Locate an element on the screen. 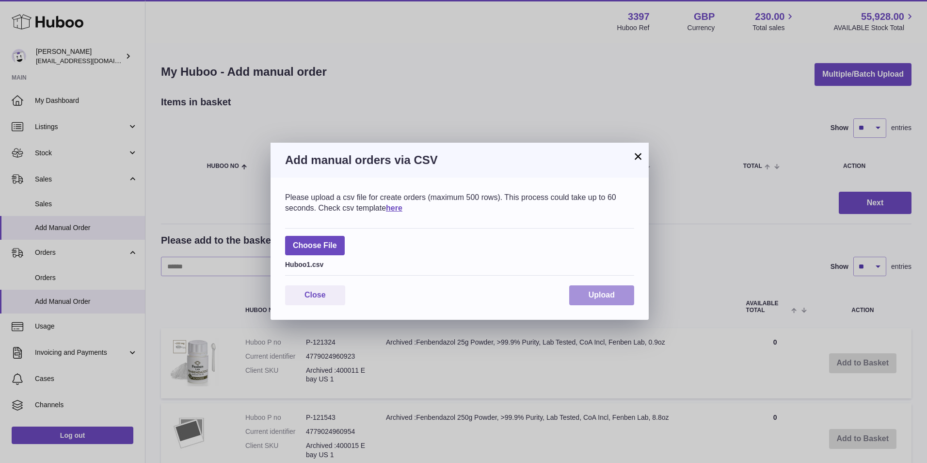 This screenshot has width=927, height=463. span: Choose File is located at coordinates (315, 245).